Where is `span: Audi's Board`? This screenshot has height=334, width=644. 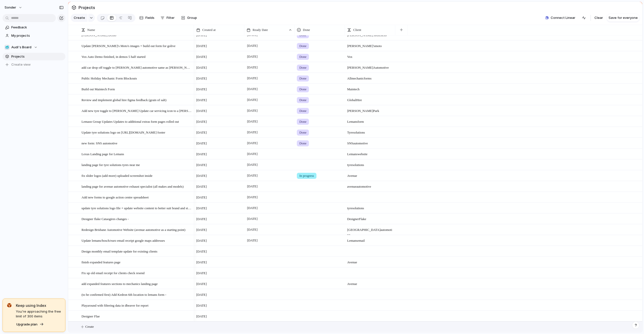
span: Audi's Board is located at coordinates (21, 47).